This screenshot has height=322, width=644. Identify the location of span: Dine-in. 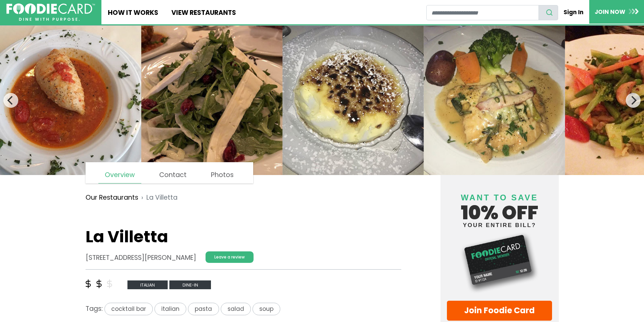
(190, 285).